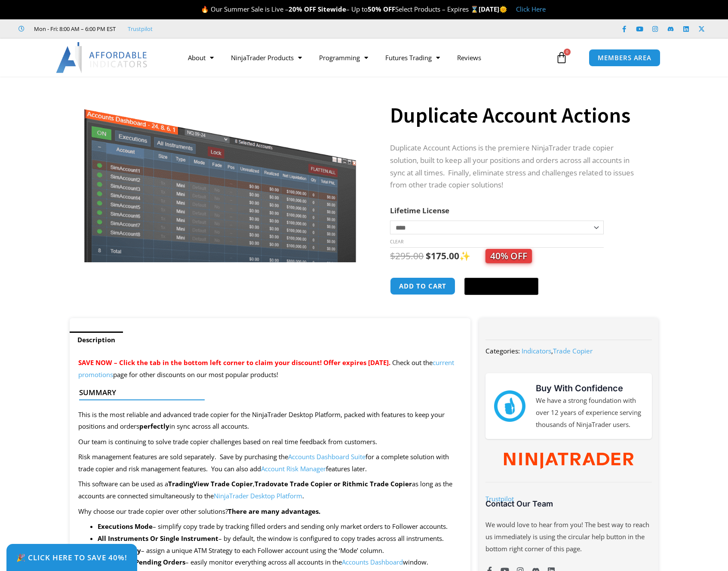 The image size is (728, 571). I want to click on span: 🎉 Click Here to save 40%!, so click(72, 557).